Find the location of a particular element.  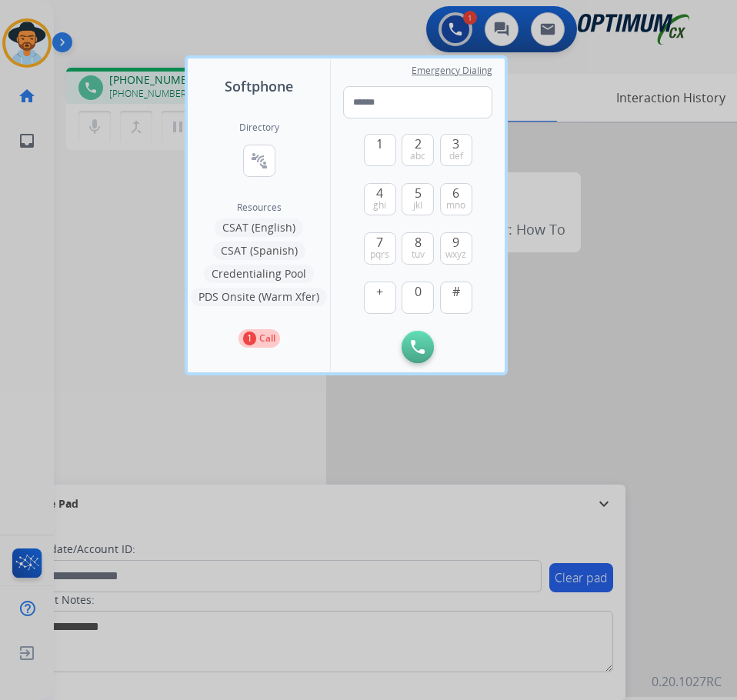

span: wxyz is located at coordinates (456, 255).